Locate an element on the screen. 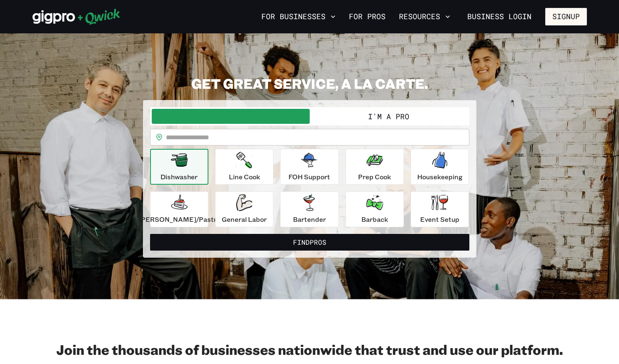  p: Bartender is located at coordinates (310, 219).